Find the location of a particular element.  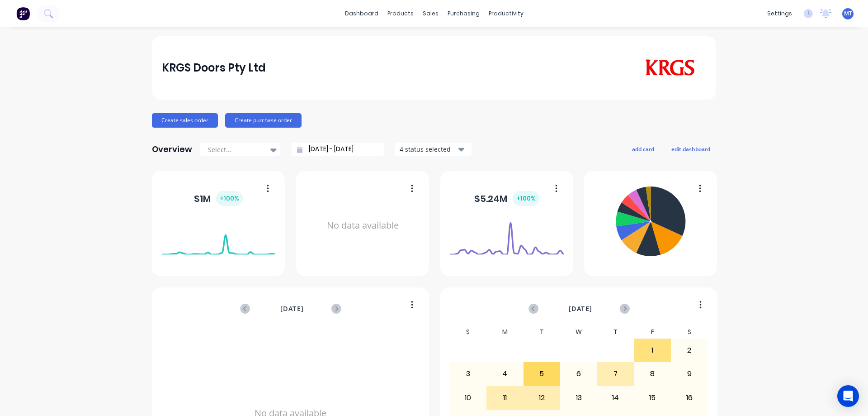

div: 14 is located at coordinates (616, 397).